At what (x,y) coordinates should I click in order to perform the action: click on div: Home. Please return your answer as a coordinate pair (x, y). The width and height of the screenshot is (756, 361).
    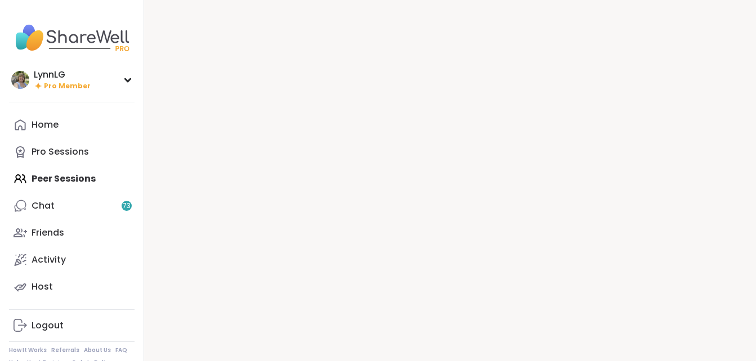
    Looking at the image, I should click on (45, 125).